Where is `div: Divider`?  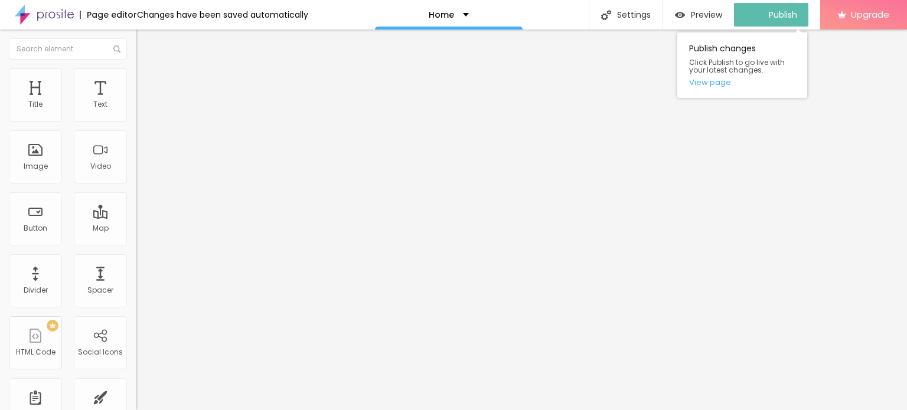 div: Divider is located at coordinates (35, 290).